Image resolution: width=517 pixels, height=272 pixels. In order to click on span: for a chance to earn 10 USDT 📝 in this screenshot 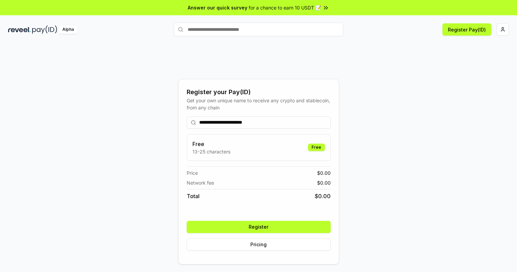, I will do `click(285, 7)`.